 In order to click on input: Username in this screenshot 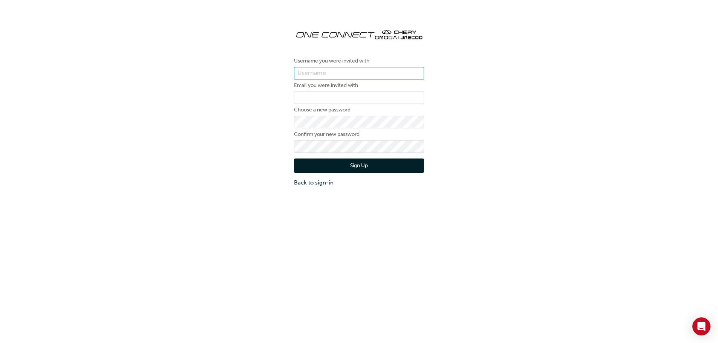, I will do `click(359, 73)`.